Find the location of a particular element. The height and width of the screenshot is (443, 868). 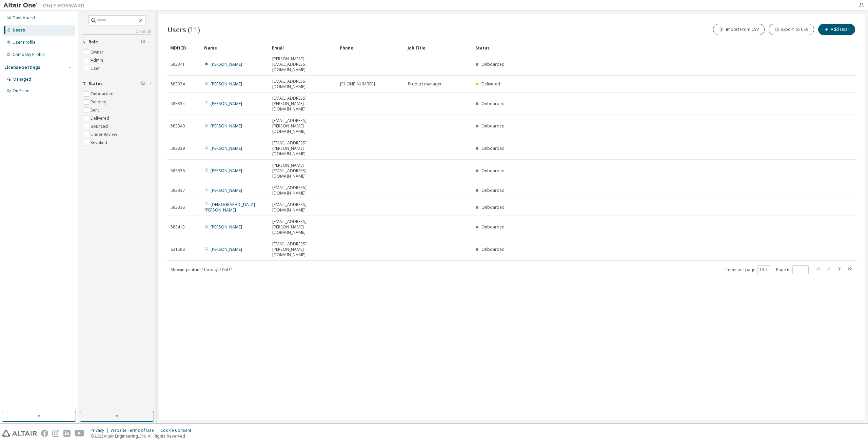

label: Sent is located at coordinates (95, 110).